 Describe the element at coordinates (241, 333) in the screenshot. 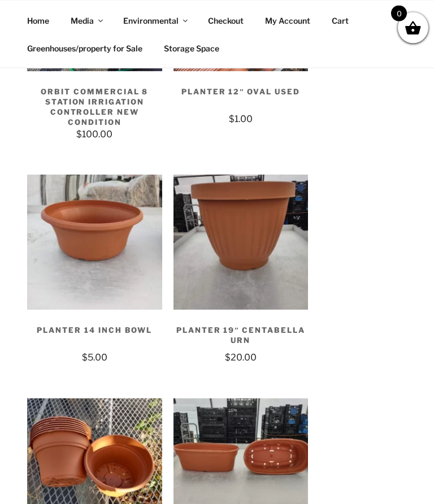

I see `h2: Planter 19″ Centabella Urn` at that location.